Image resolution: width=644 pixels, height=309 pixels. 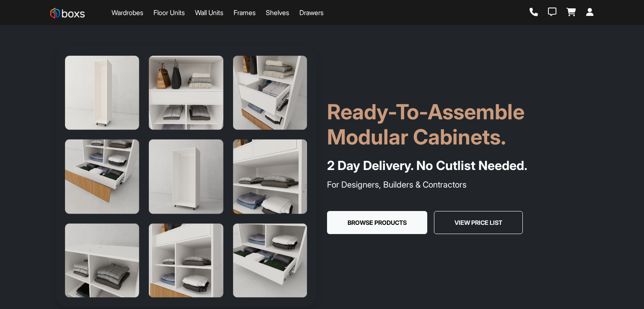 What do you see at coordinates (186, 177) in the screenshot?
I see `img: Hero` at bounding box center [186, 177].